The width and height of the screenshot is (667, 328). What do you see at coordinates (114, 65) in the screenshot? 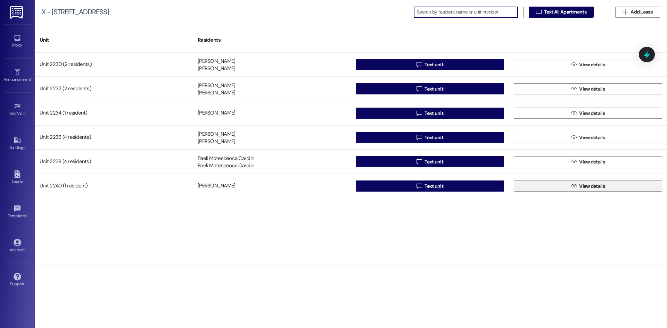
I see `div: Unit 2230 (2 residents)` at bounding box center [114, 65].